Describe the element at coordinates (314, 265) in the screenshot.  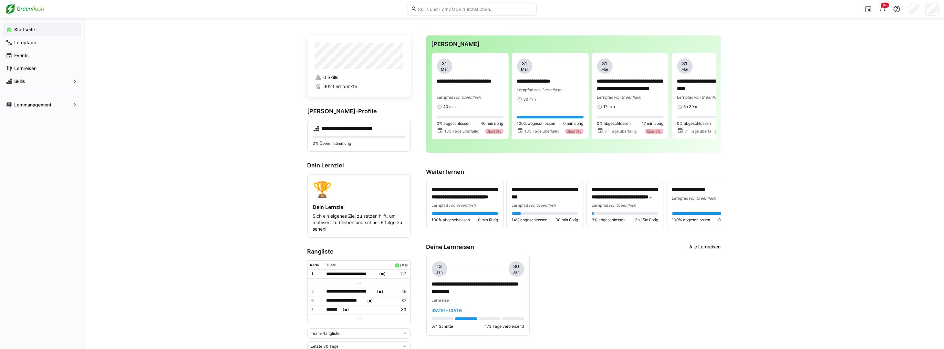
I see `div: Rang` at that location.